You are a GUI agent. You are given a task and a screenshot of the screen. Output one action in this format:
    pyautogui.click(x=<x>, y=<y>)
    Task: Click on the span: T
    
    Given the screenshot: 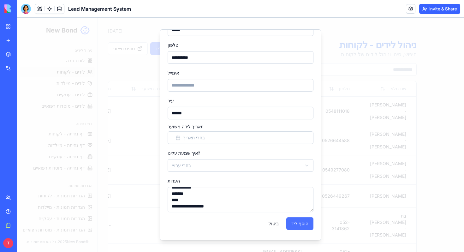 What is the action you would take?
    pyautogui.click(x=8, y=243)
    